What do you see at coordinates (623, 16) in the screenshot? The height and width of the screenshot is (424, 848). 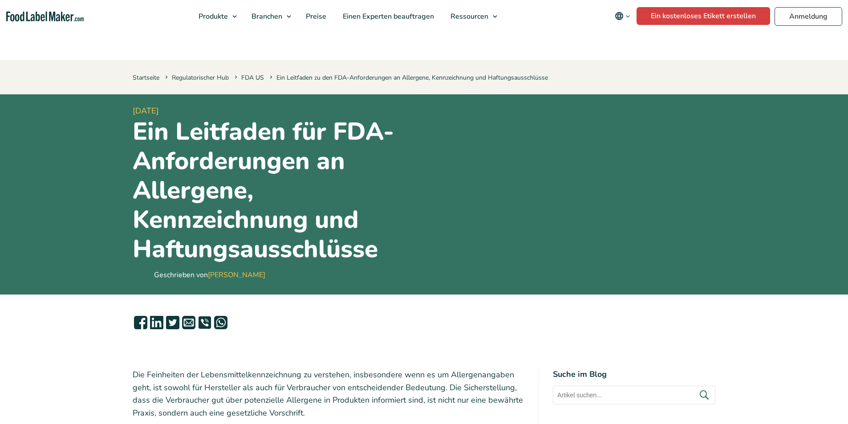 I see `button: Change language` at bounding box center [623, 16].